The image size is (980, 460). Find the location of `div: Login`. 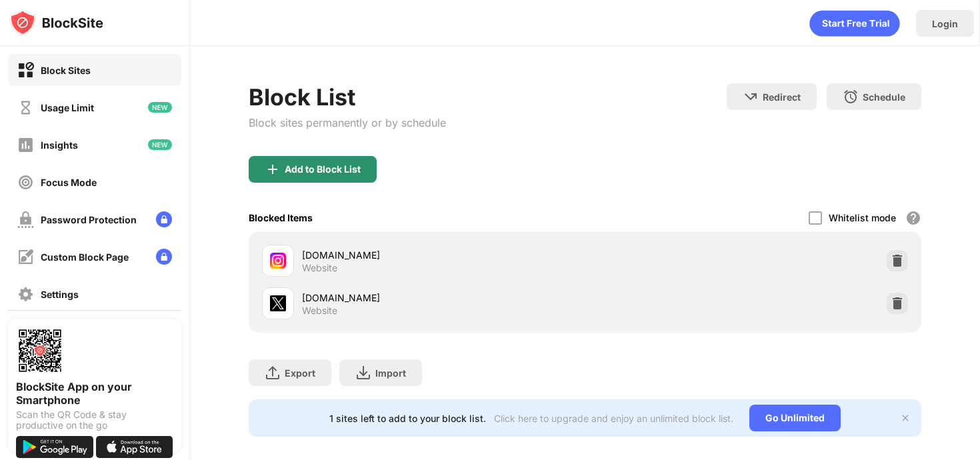

div: Login is located at coordinates (945, 24).